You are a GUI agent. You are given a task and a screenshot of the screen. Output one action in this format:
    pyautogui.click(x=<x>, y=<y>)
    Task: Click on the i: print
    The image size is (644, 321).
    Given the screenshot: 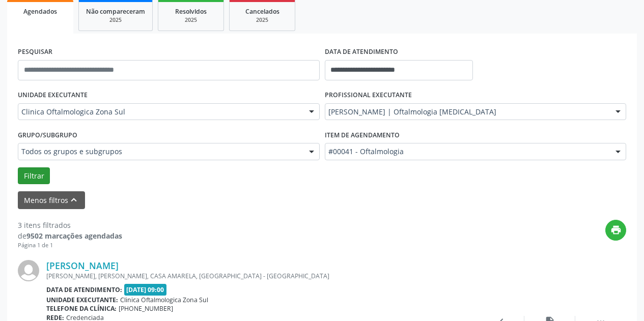 What is the action you would take?
    pyautogui.click(x=616, y=230)
    